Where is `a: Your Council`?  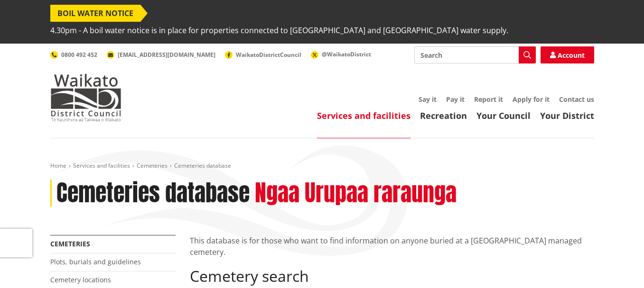
a: Your Council is located at coordinates (503, 116).